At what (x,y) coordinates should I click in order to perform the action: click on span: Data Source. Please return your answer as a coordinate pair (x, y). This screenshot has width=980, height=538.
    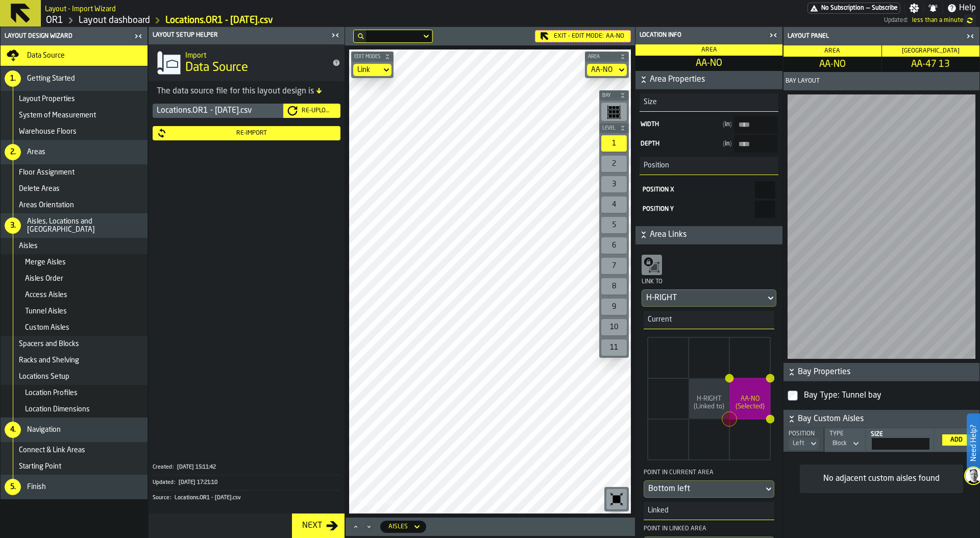
    Looking at the image, I should click on (216, 67).